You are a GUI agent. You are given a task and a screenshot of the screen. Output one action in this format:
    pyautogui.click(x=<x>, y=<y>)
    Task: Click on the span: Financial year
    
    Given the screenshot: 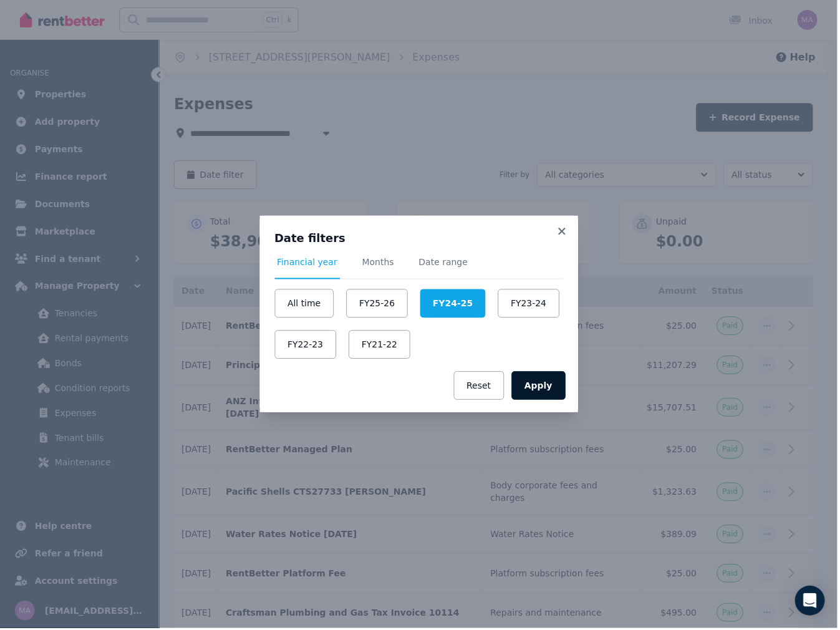 What is the action you would take?
    pyautogui.click(x=308, y=263)
    